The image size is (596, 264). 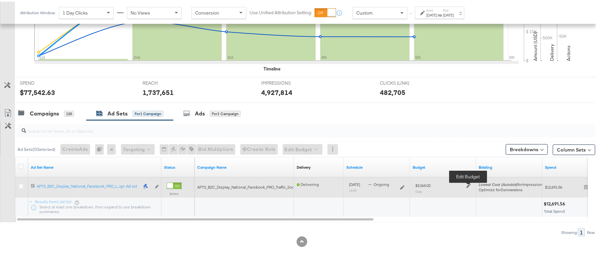 I want to click on span: Custom, so click(x=364, y=11).